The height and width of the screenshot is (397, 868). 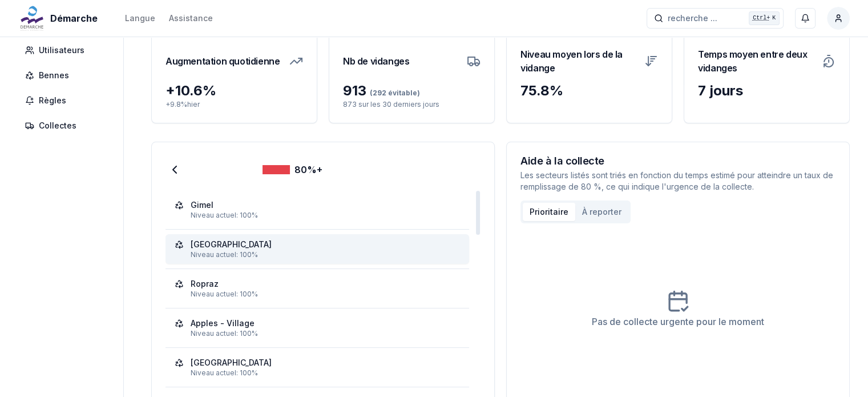 I want to click on div: 80%+, so click(x=292, y=169).